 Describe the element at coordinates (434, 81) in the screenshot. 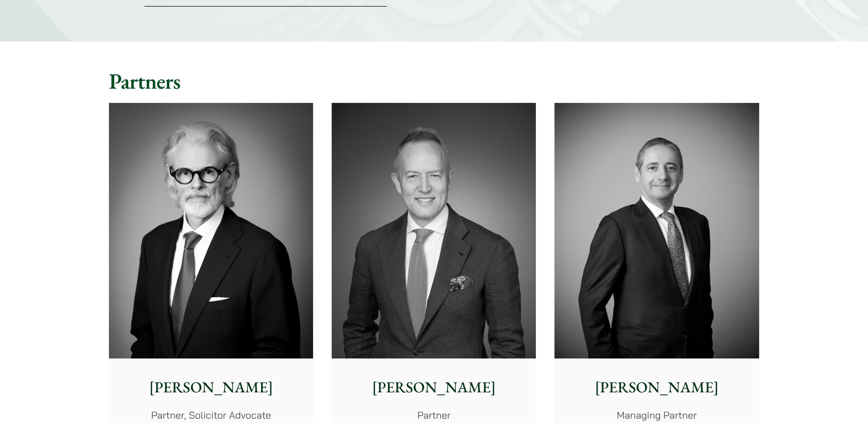

I see `h2: Partners` at that location.